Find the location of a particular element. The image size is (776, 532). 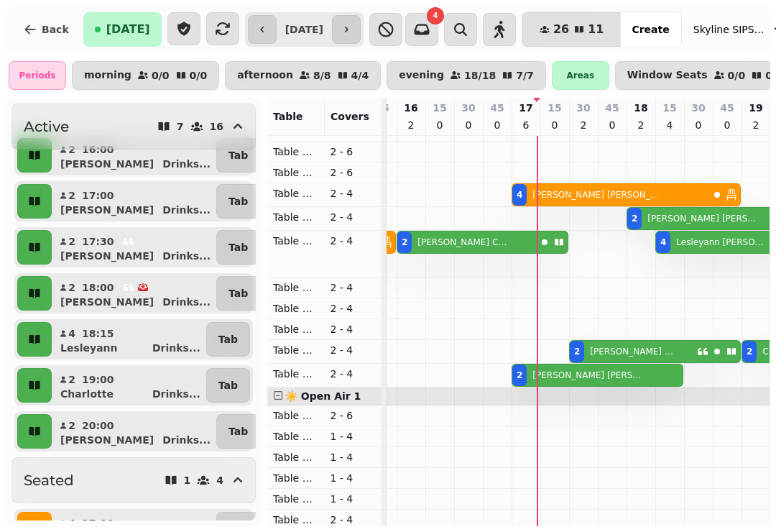

p: 4 / 4 is located at coordinates (361, 75).